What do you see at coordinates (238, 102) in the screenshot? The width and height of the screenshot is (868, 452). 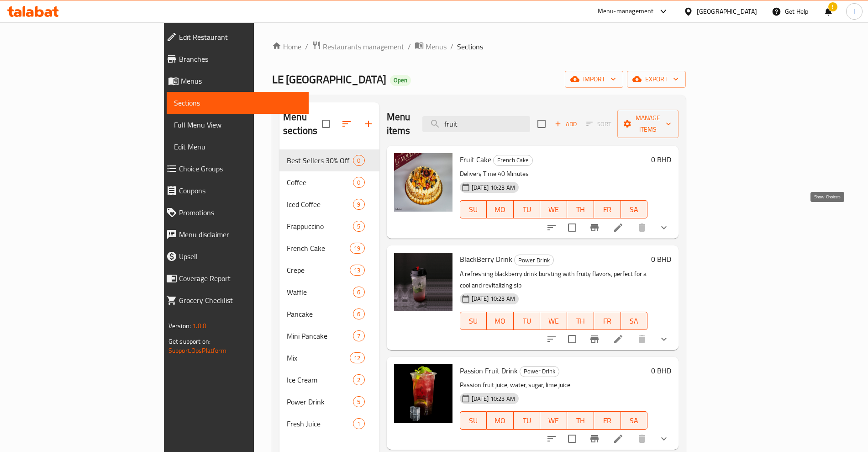 I see `a: Sections` at bounding box center [238, 102].